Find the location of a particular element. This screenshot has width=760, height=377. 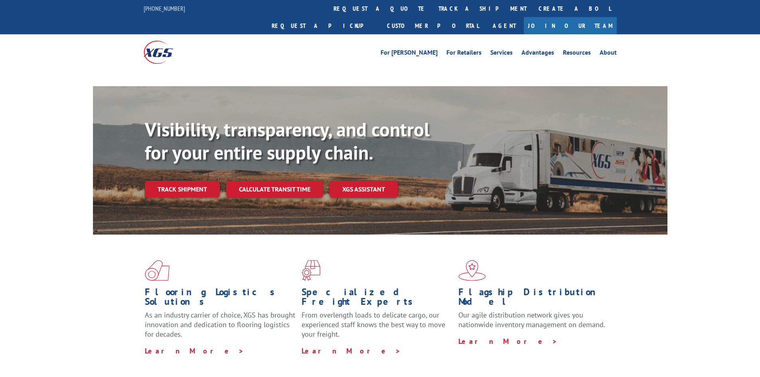

a: Advantages is located at coordinates (538, 54).